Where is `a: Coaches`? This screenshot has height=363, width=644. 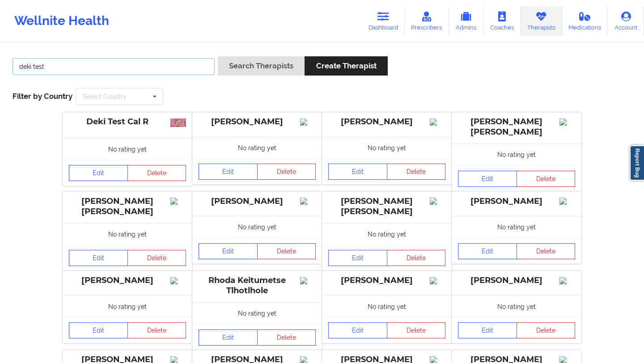 a: Coaches is located at coordinates (502, 21).